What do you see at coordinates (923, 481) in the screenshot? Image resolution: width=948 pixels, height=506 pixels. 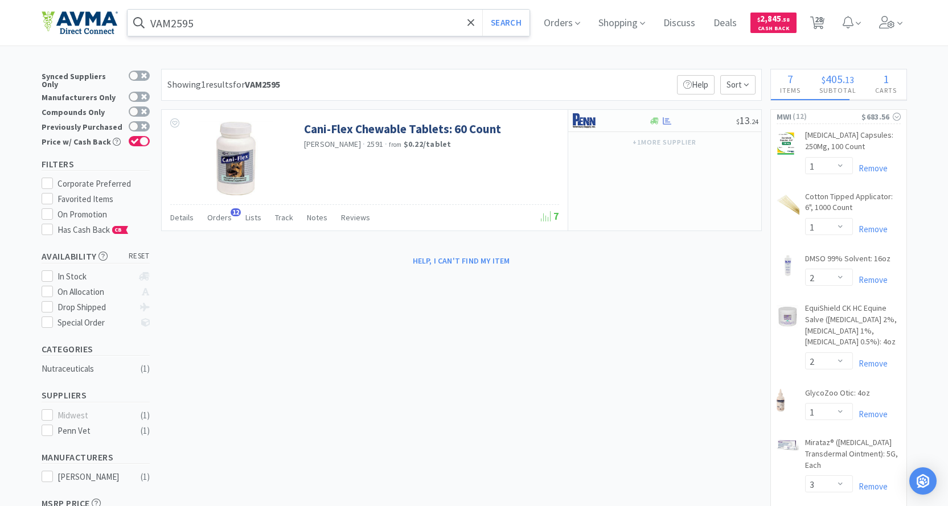 I see `div: Open Intercom Messenger` at bounding box center [923, 481].